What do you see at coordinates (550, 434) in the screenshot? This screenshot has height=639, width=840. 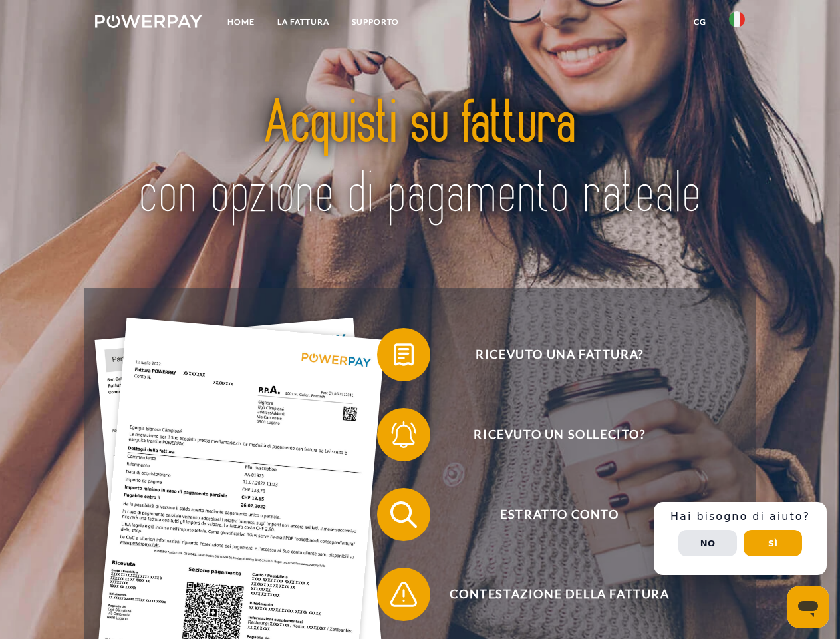 I see `a: Ricevuto un sollecito?` at bounding box center [550, 434].